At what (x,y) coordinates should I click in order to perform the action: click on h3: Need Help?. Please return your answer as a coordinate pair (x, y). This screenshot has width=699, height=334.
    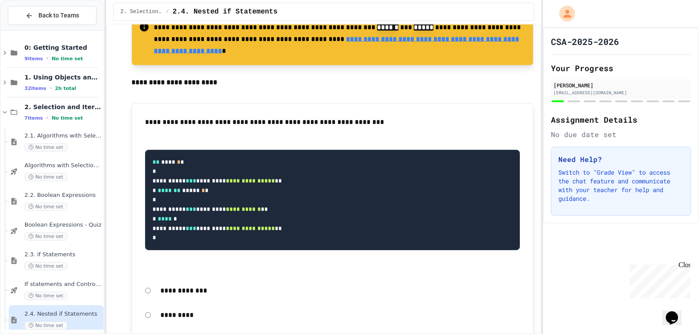
    Looking at the image, I should click on (621, 159).